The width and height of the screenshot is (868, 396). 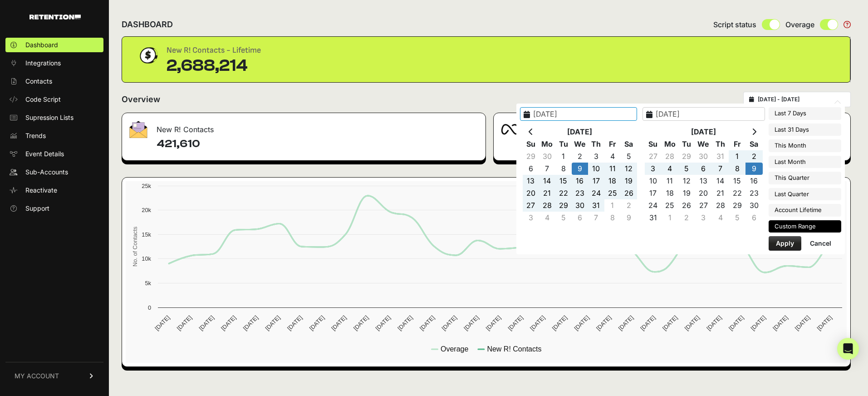 I want to click on td: 7, so click(x=597, y=217).